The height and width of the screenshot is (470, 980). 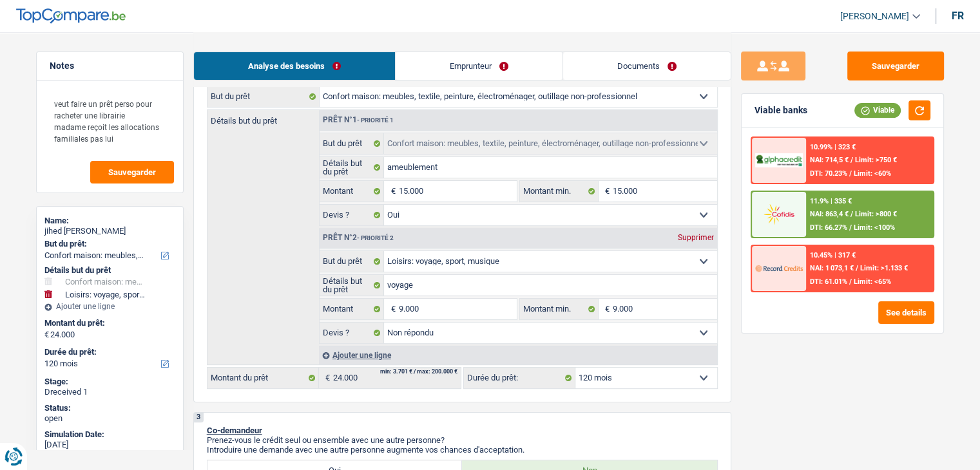 I want to click on h5: Notes, so click(x=110, y=66).